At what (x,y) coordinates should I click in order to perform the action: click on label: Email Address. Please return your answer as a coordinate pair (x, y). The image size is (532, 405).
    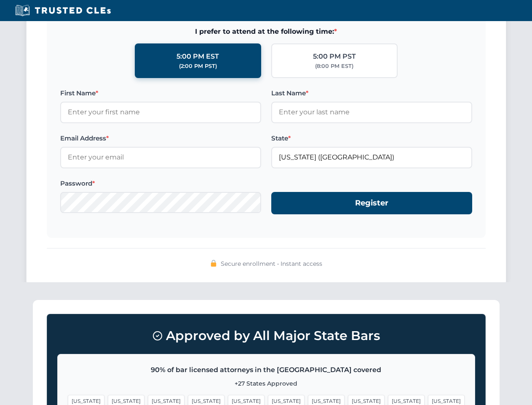
    Looking at the image, I should click on (161, 138).